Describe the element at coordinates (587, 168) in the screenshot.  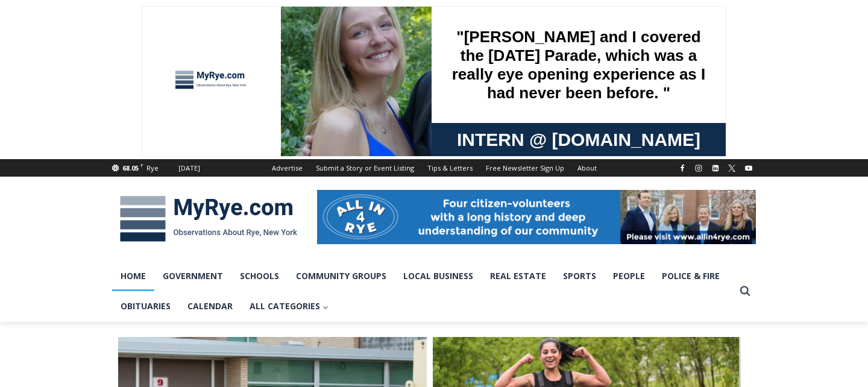
I see `a: About` at that location.